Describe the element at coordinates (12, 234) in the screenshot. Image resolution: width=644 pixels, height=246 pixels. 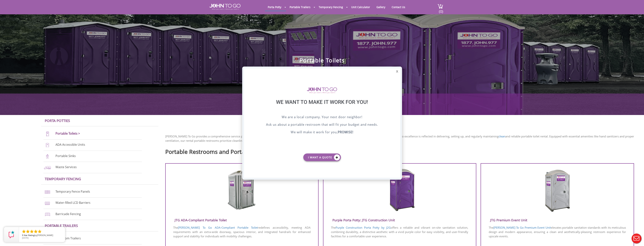
I see `img: Review Rating` at that location.